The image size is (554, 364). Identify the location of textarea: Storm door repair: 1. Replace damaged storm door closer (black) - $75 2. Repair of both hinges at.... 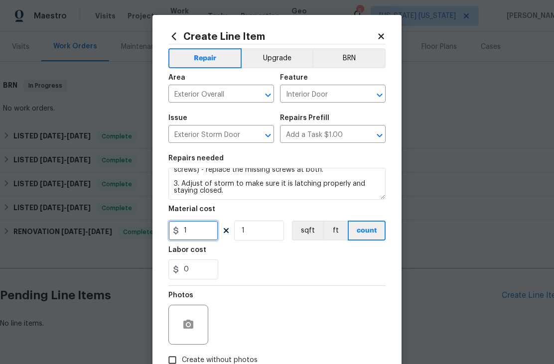
(277, 184).